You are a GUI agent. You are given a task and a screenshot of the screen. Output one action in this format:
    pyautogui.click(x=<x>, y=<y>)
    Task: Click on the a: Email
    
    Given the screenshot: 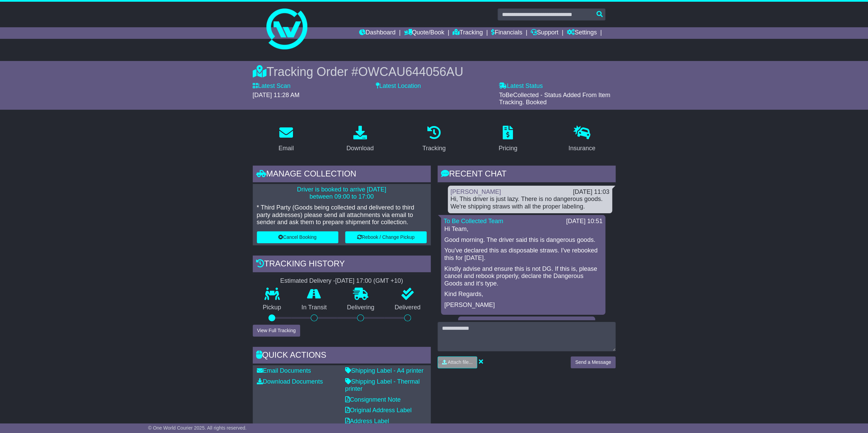 What is the action you would take?
    pyautogui.click(x=286, y=140)
    